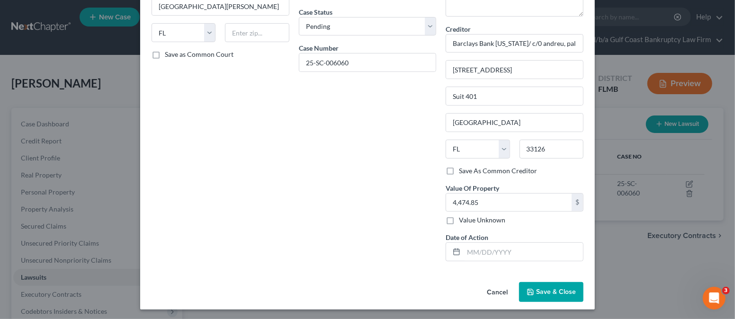 The height and width of the screenshot is (319, 735). Describe the element at coordinates (467, 237) in the screenshot. I see `label: Date of Action` at that location.